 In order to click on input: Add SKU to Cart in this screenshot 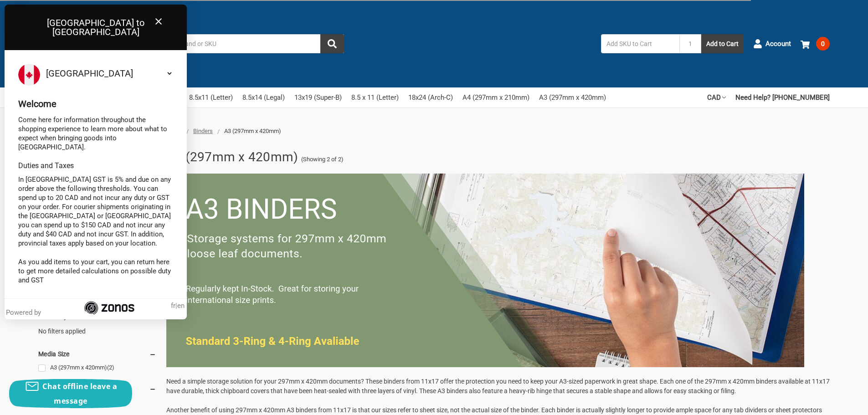, I will do `click(640, 44)`.